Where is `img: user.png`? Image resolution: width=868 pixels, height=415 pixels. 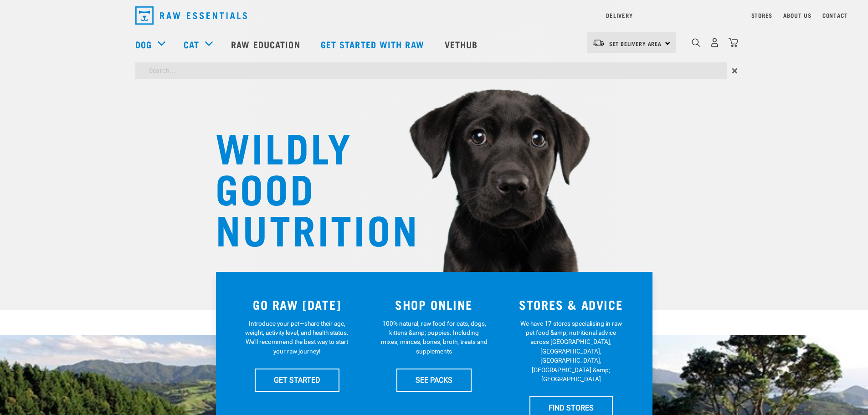 img: user.png is located at coordinates (715, 43).